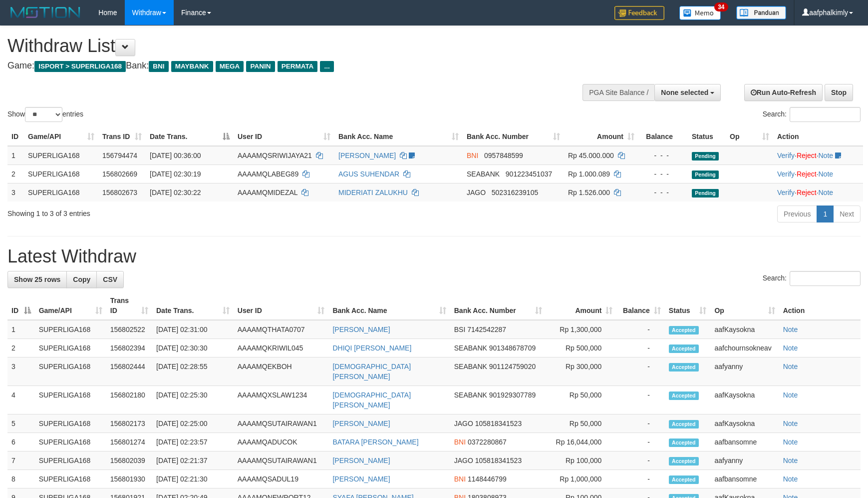 This screenshot has height=498, width=868. What do you see at coordinates (582, 348) in the screenshot?
I see `td: Rp 500,000` at bounding box center [582, 348].